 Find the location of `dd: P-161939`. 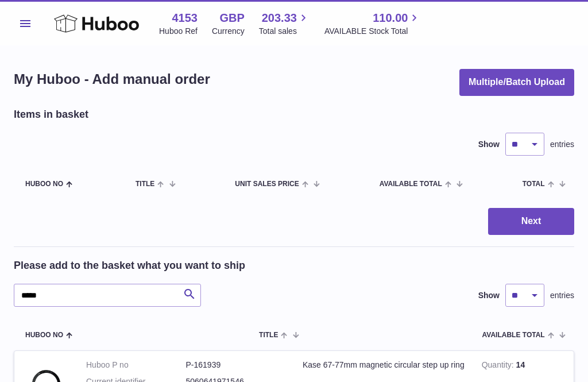

dd: P-161939 is located at coordinates (236, 365).